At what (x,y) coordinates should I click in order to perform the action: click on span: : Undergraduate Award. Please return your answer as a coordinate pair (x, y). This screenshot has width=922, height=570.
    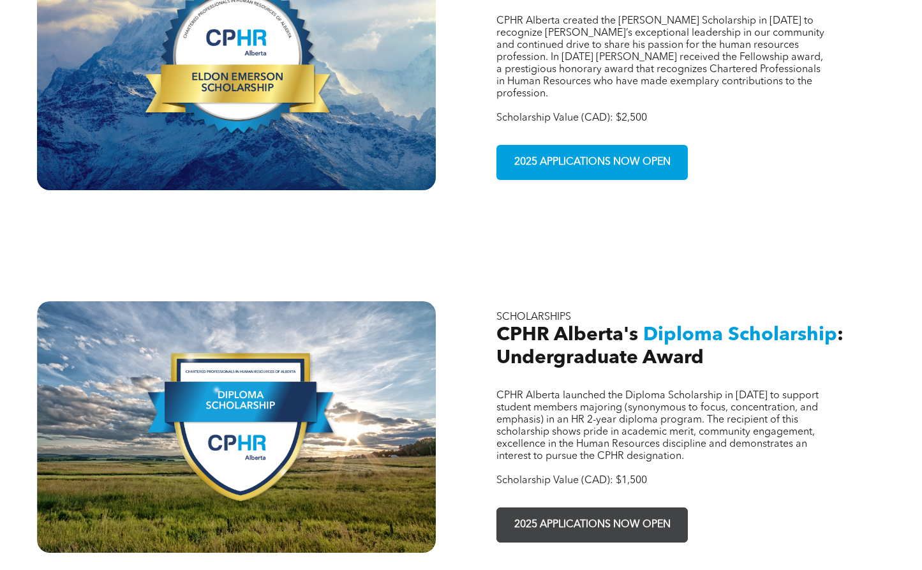
    Looking at the image, I should click on (670, 347).